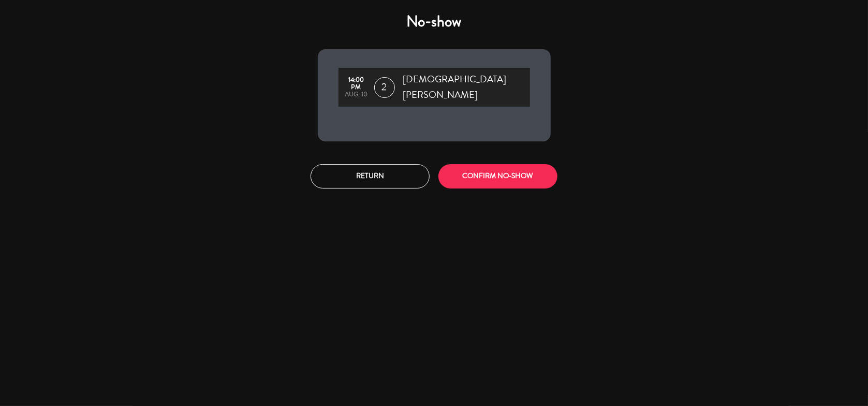  I want to click on button: CONFIRM NO-SHOW, so click(498, 176).